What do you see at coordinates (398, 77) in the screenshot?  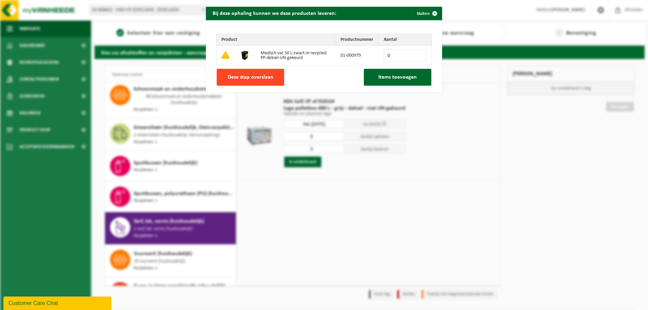 I see `span: Items toevoegen` at bounding box center [398, 77].